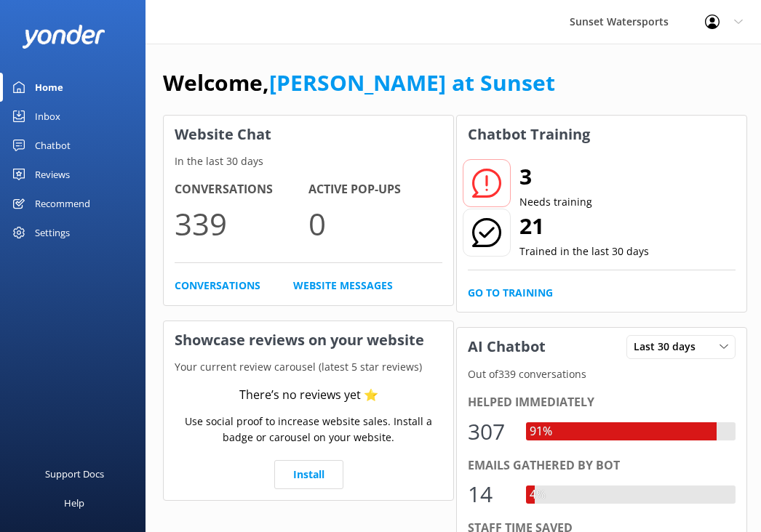  What do you see at coordinates (63, 204) in the screenshot?
I see `div: Recommend` at bounding box center [63, 204].